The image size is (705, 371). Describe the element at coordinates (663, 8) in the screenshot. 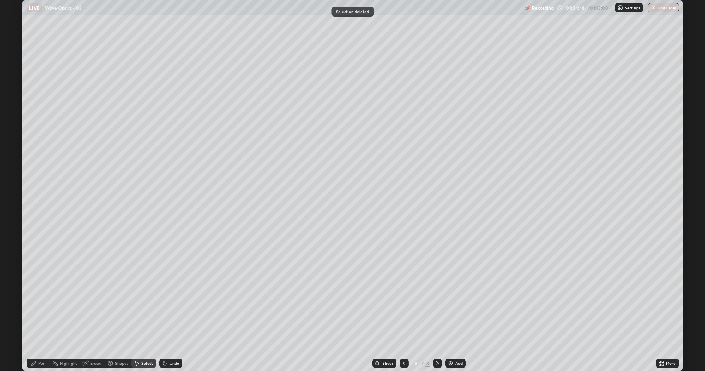

I see `button: End Class` at that location.